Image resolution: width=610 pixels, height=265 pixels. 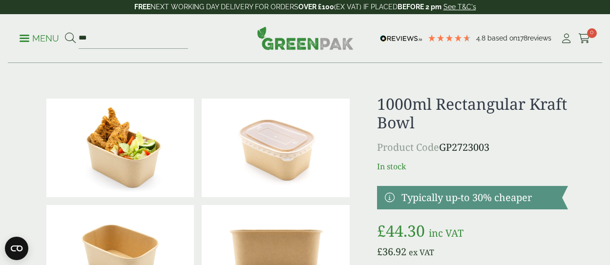 I want to click on span: reviews, so click(x=540, y=38).